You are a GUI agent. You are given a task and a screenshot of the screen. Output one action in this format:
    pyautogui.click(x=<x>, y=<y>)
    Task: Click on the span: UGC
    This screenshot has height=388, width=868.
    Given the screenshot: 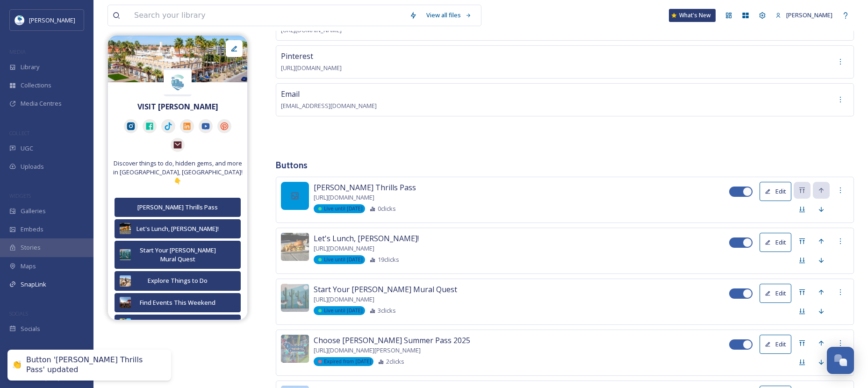 What is the action you would take?
    pyautogui.click(x=26, y=148)
    